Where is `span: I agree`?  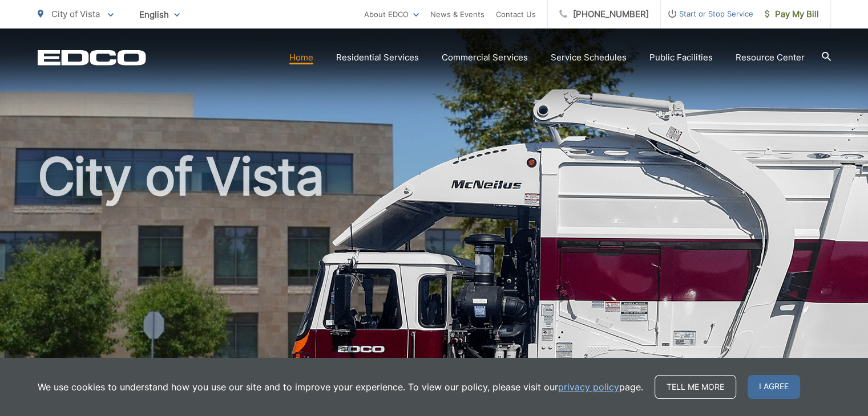
span: I agree is located at coordinates (773, 387).